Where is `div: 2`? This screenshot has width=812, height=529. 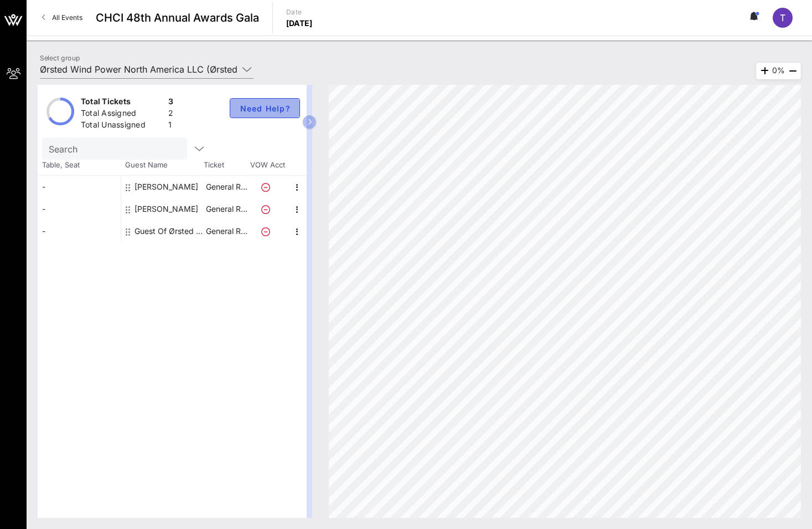
div: 2 is located at coordinates (171, 114).